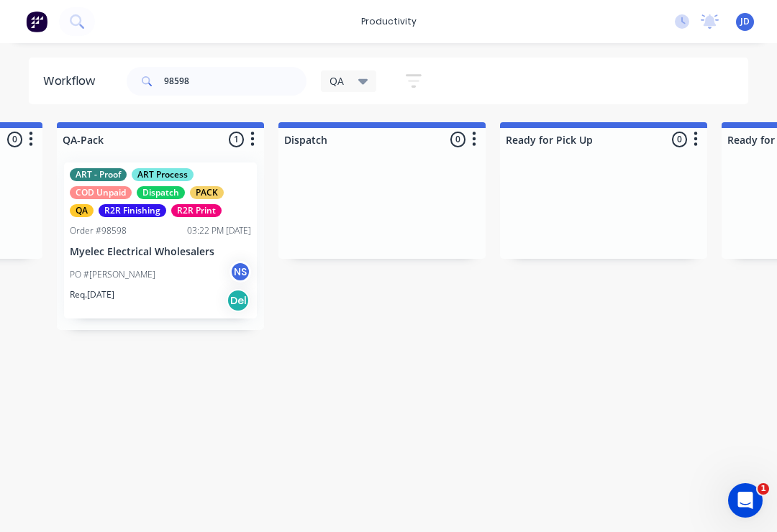 This screenshot has width=777, height=532. What do you see at coordinates (160, 251) in the screenshot?
I see `p: Myelec Electrical Wholesalers` at bounding box center [160, 251].